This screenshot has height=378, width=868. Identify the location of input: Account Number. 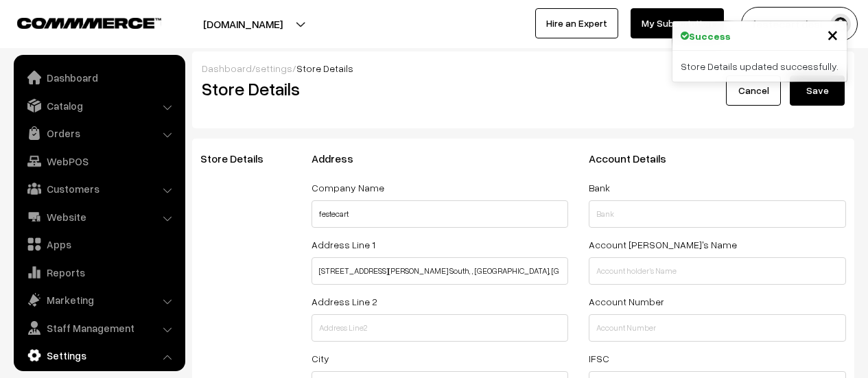
(717, 328).